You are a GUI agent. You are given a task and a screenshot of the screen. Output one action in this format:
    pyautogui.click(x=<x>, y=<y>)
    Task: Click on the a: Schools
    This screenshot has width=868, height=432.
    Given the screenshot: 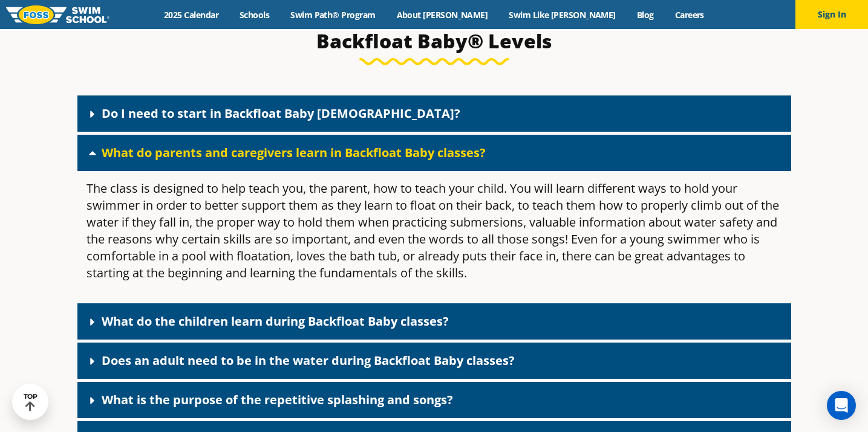 What is the action you would take?
    pyautogui.click(x=255, y=15)
    